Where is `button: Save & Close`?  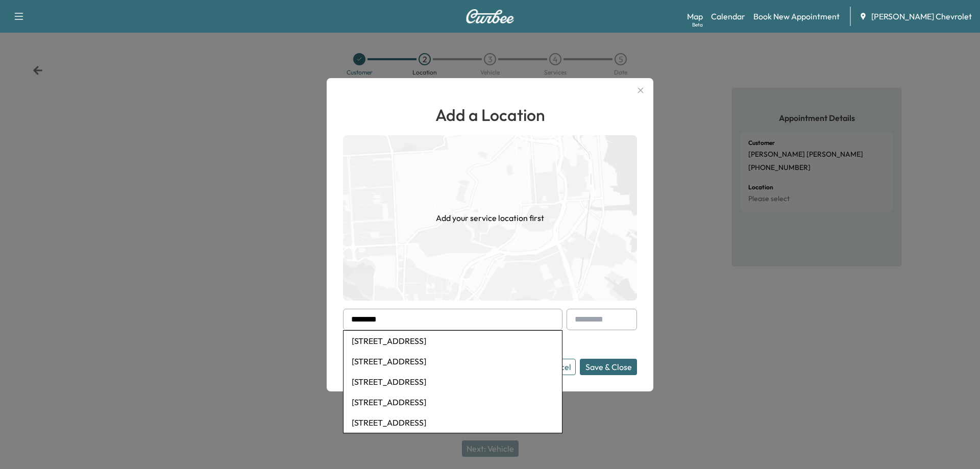
button: Save & Close is located at coordinates (608, 367).